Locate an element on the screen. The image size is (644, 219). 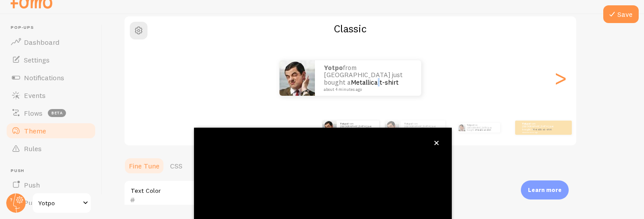
a: Theme is located at coordinates (51, 131).